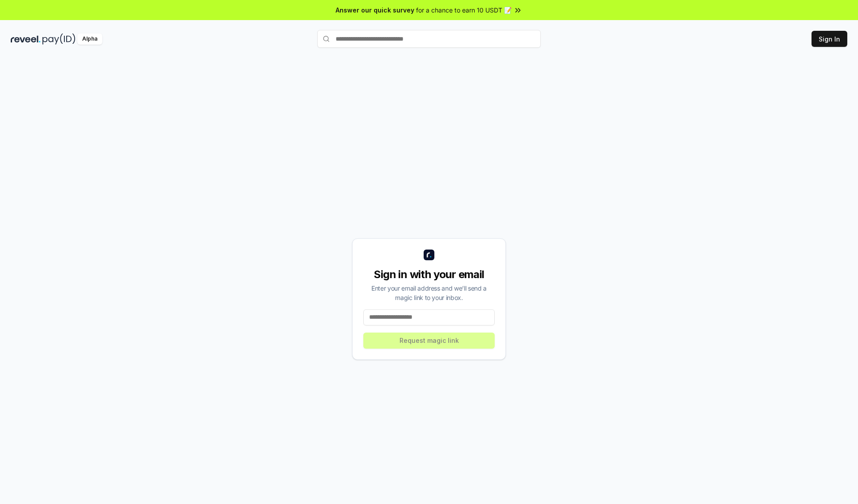 This screenshot has height=504, width=858. I want to click on span: for a chance to earn 10 USDT 📝, so click(463, 10).